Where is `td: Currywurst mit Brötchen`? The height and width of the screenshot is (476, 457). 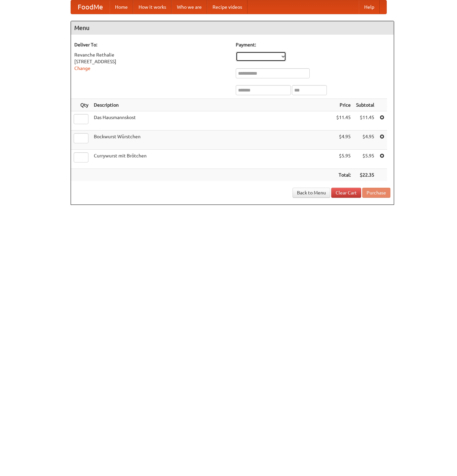
td: Currywurst mit Brötchen is located at coordinates (212, 159).